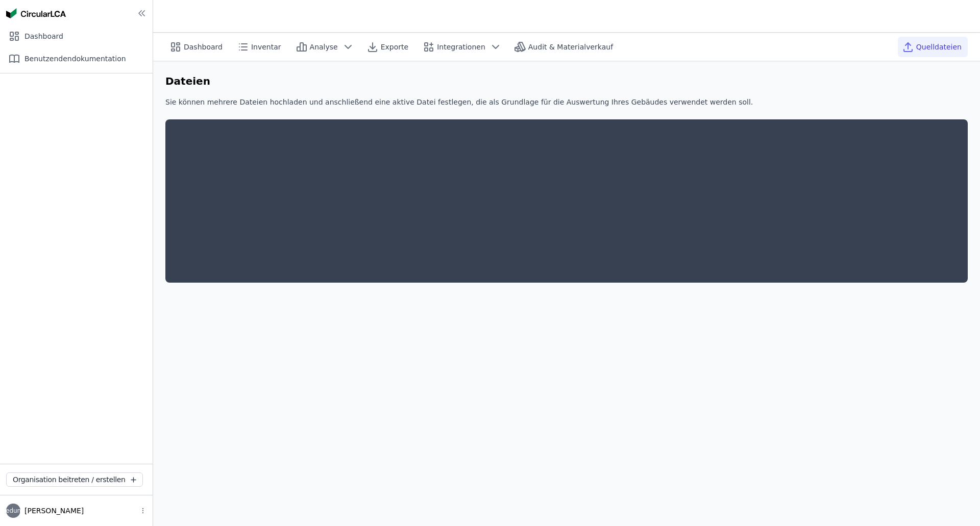 This screenshot has width=980, height=526. I want to click on img: Concular, so click(36, 13).